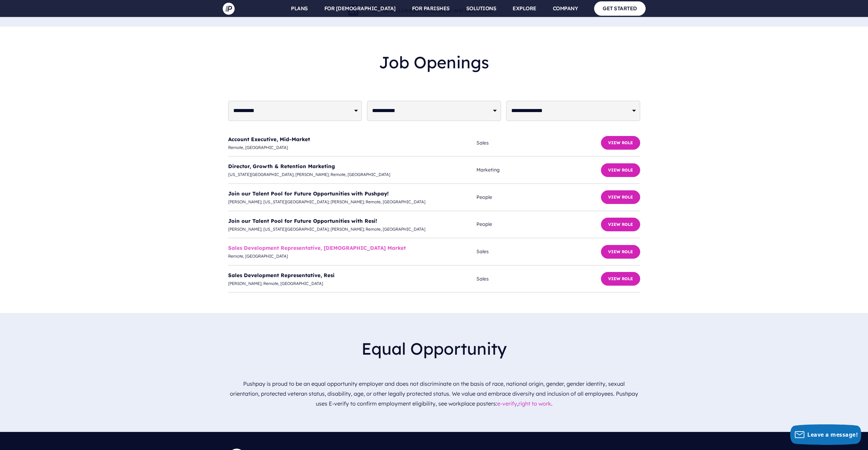 This screenshot has height=450, width=868. What do you see at coordinates (507, 403) in the screenshot?
I see `a: e-verify` at bounding box center [507, 403].